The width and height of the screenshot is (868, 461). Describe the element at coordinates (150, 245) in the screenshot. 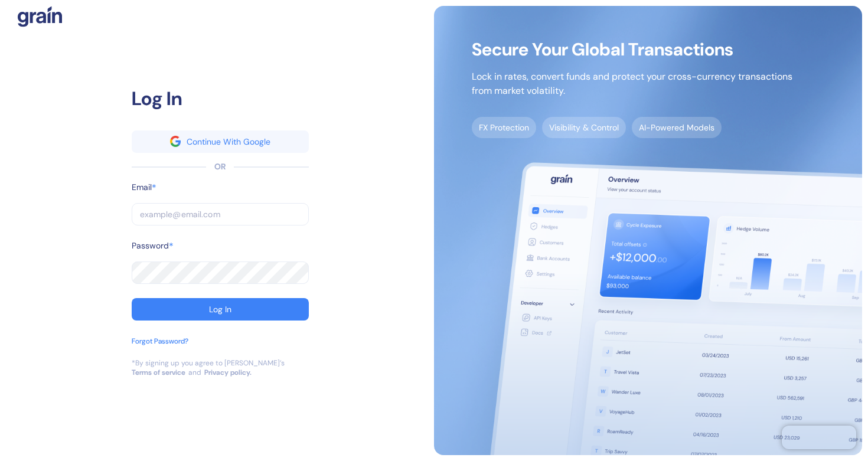

I see `label: Password` at that location.